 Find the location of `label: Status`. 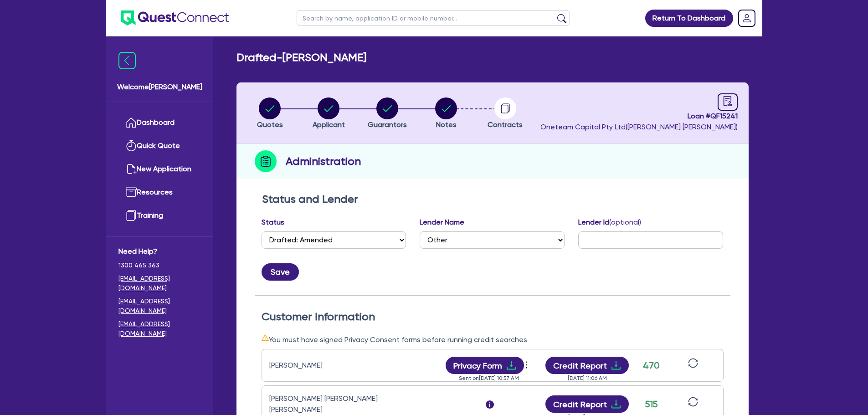

label: Status is located at coordinates (273, 222).